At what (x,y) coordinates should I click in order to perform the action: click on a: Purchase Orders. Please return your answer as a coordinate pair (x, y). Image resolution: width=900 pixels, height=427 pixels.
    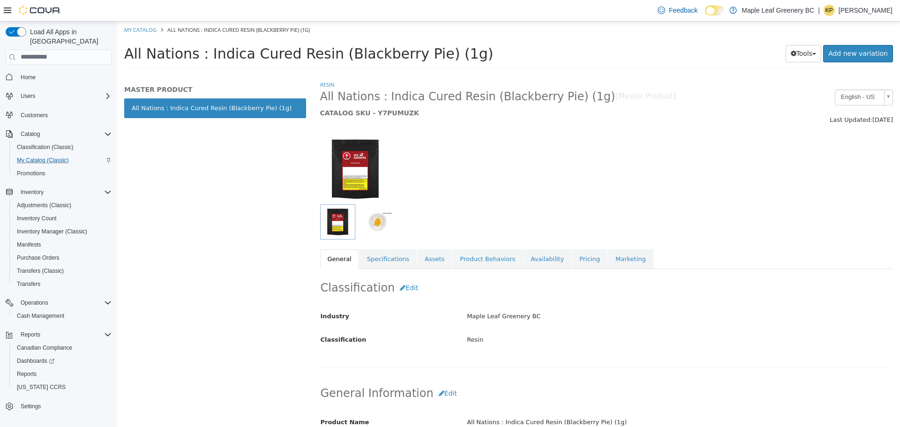
    Looking at the image, I should click on (38, 258).